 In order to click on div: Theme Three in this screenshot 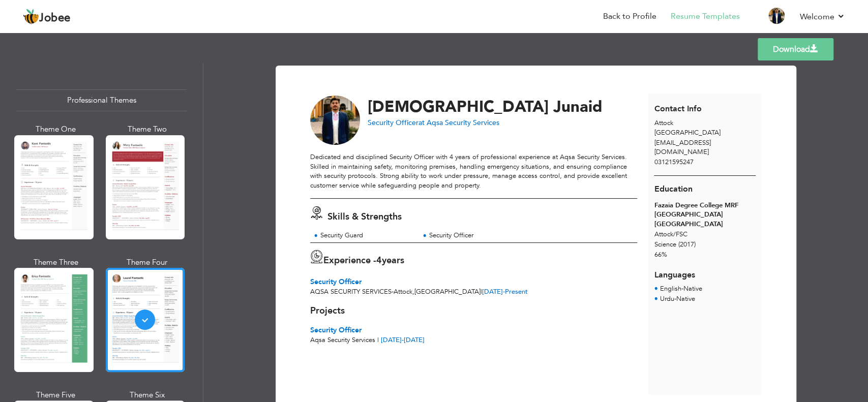, I will do `click(56, 262)`.